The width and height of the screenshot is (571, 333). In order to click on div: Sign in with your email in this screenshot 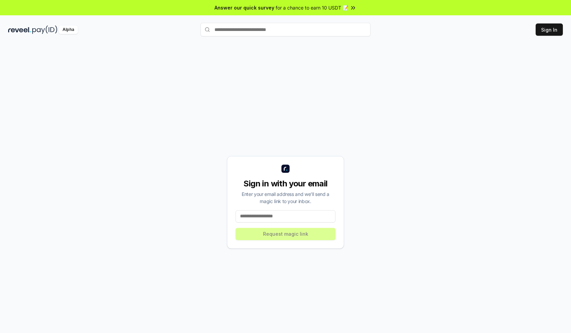, I will do `click(286, 184)`.